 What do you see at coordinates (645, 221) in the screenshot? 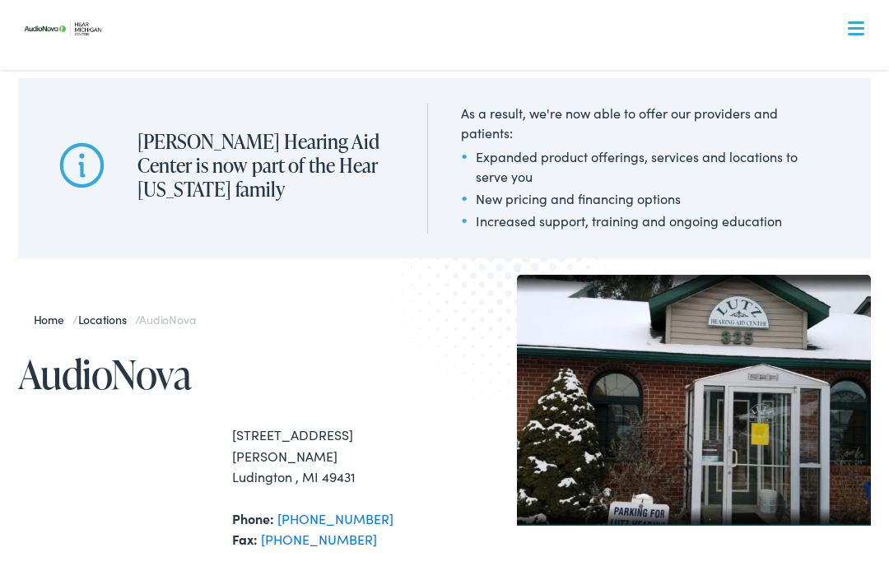
I see `li: Increased support, training and ongoing education` at bounding box center [645, 221].